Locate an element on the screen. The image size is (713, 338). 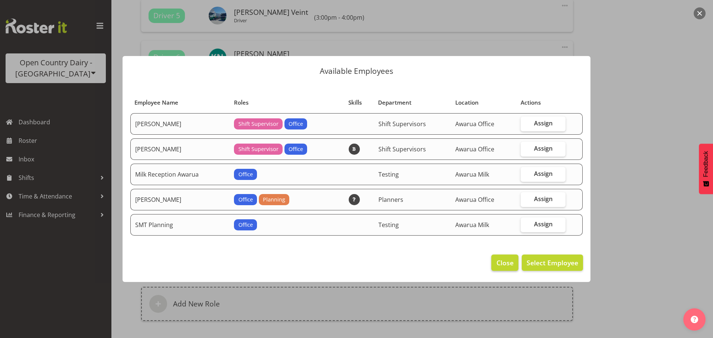
span: Planners is located at coordinates (391, 200).